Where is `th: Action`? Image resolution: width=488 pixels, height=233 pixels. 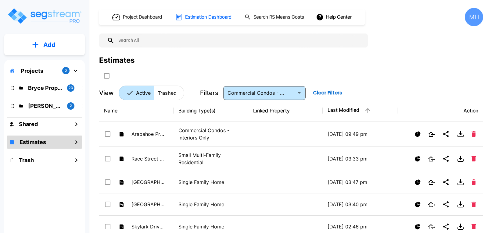
th: Action is located at coordinates (440, 111).